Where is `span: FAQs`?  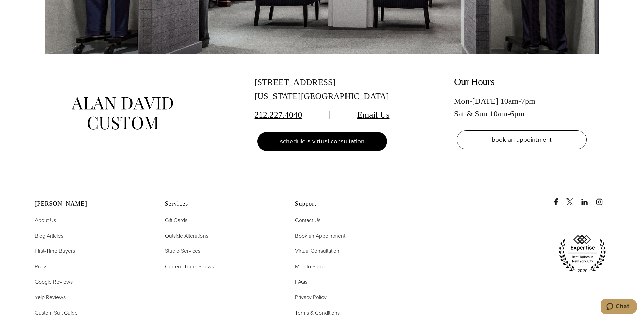 span: FAQs is located at coordinates (301, 282).